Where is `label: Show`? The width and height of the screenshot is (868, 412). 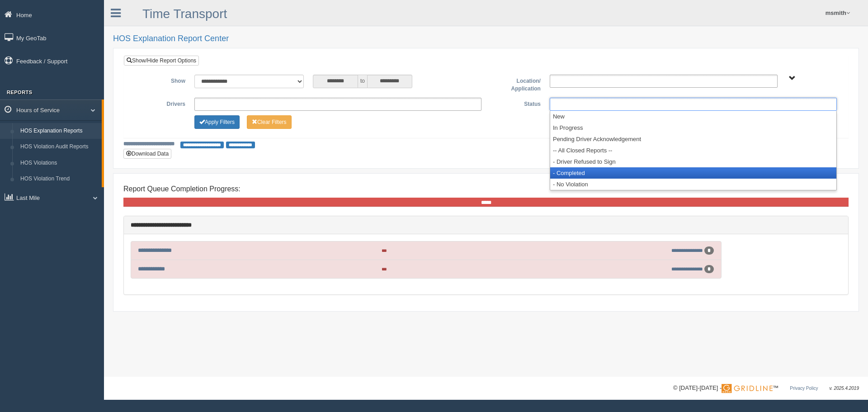
label: Show is located at coordinates (160, 80).